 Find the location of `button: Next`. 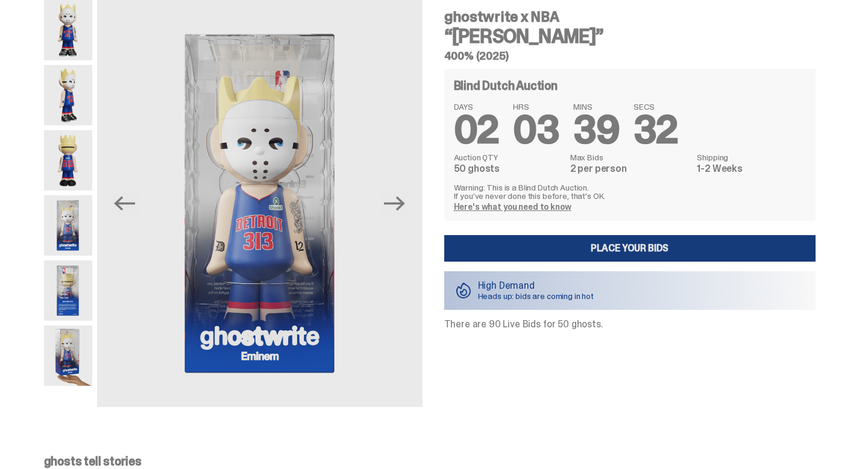

button: Next is located at coordinates (395, 204).